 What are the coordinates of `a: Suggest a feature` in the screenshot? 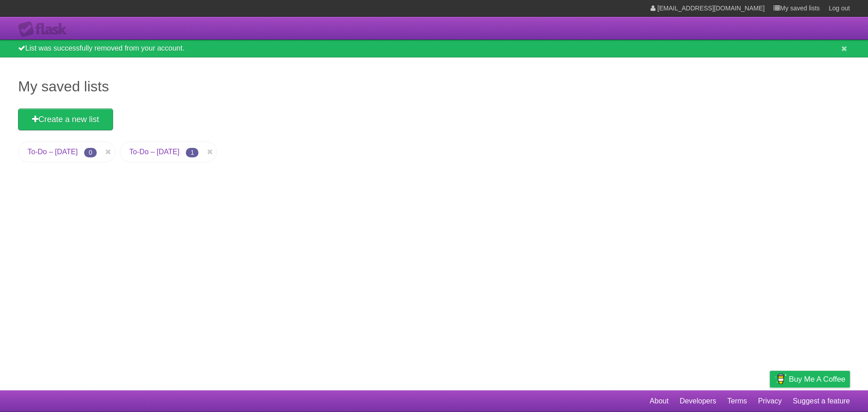 It's located at (822, 401).